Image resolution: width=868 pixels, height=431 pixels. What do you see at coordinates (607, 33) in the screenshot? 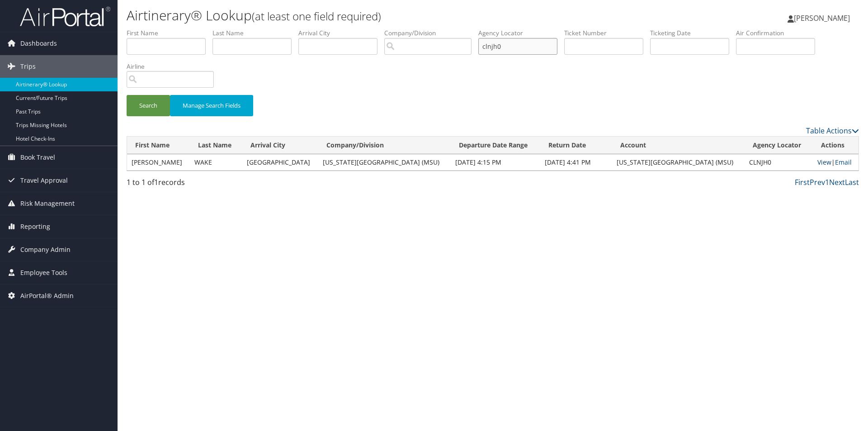
I see `label: Ticket Number` at bounding box center [607, 33].